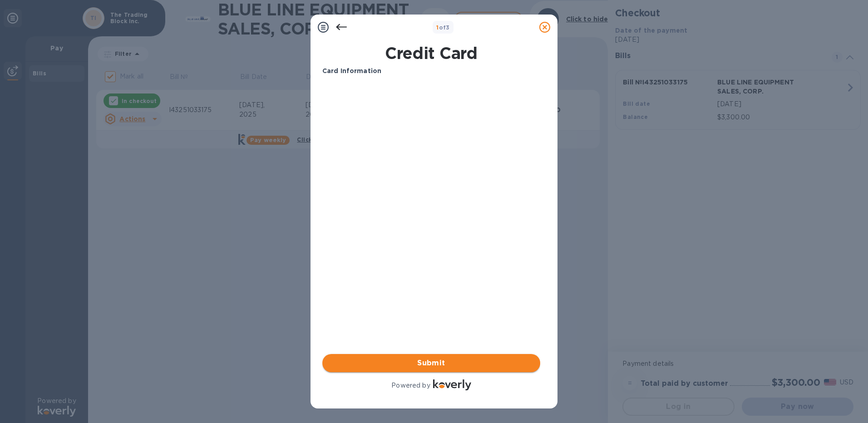 The width and height of the screenshot is (868, 423). What do you see at coordinates (437, 27) in the screenshot?
I see `span: 1` at bounding box center [437, 27].